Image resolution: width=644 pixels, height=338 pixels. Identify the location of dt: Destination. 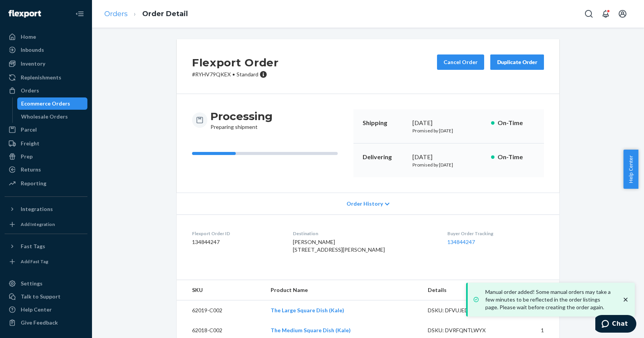
(364, 233).